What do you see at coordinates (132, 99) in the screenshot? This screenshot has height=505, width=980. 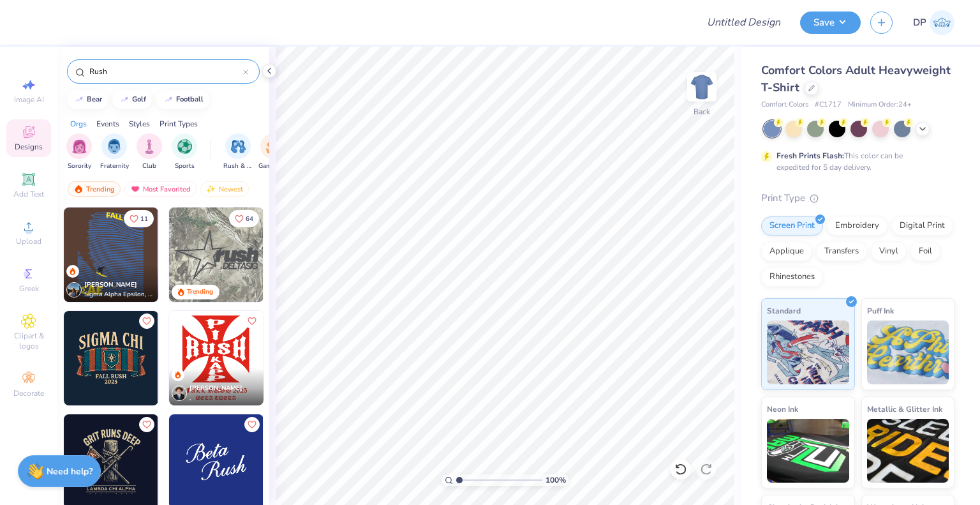 I see `button: golf` at bounding box center [132, 99].